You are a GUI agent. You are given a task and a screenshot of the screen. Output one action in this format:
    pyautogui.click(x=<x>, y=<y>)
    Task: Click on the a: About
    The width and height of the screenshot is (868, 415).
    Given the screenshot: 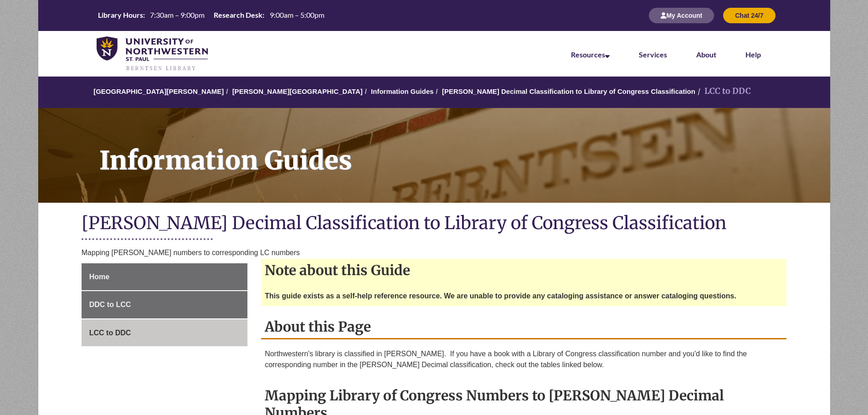 What is the action you would take?
    pyautogui.click(x=706, y=54)
    